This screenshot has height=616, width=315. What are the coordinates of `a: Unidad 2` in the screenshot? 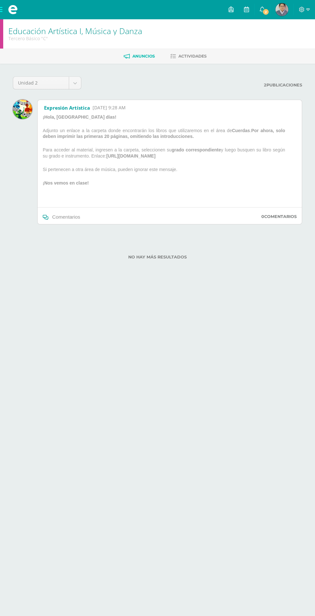 It's located at (47, 83).